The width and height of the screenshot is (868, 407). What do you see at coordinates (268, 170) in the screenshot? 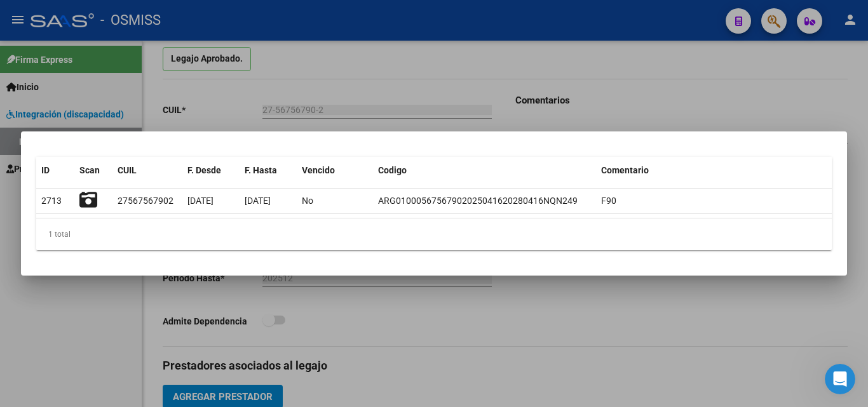
I see `datatable-header-cell: F. Hasta` at bounding box center [268, 170].